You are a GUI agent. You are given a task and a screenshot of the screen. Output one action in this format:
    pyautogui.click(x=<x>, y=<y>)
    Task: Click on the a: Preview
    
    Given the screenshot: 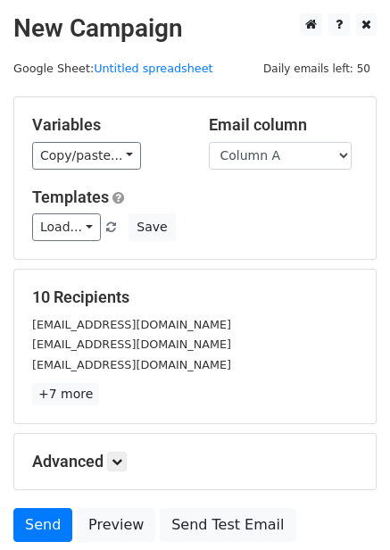 What is the action you would take?
    pyautogui.click(x=116, y=525)
    